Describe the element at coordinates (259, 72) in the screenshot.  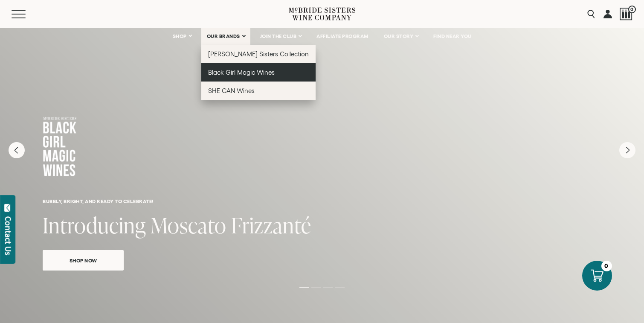
I see `a: Black Girl Magic Wines` at that location.